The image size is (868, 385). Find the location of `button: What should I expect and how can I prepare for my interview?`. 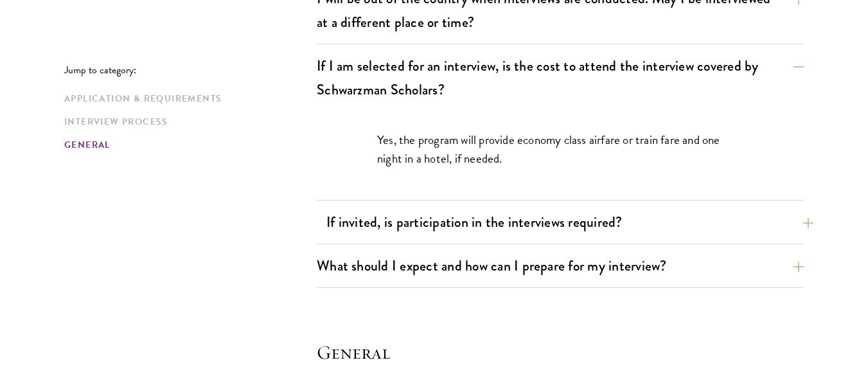

button: What should I expect and how can I prepare for my interview? is located at coordinates (560, 266).